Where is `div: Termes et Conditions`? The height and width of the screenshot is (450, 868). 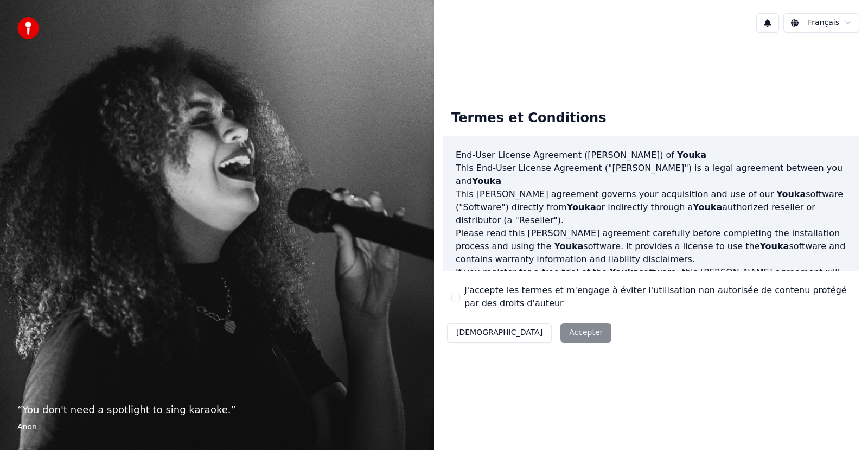
div: Termes et Conditions is located at coordinates (529, 119).